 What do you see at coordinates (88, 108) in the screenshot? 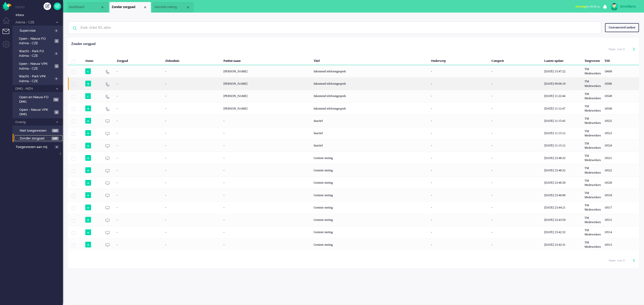
I see `span: n` at bounding box center [88, 108].